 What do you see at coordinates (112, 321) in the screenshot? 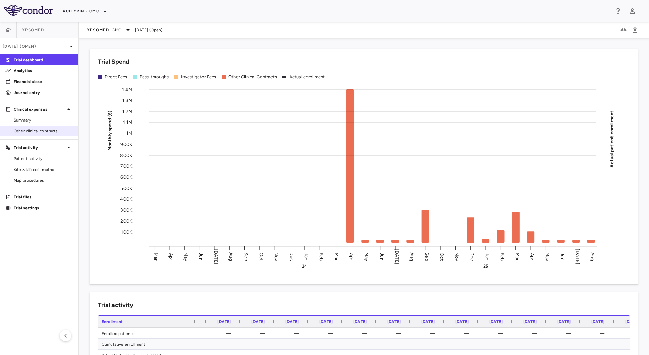
I see `span: Enrollment` at bounding box center [112, 321].